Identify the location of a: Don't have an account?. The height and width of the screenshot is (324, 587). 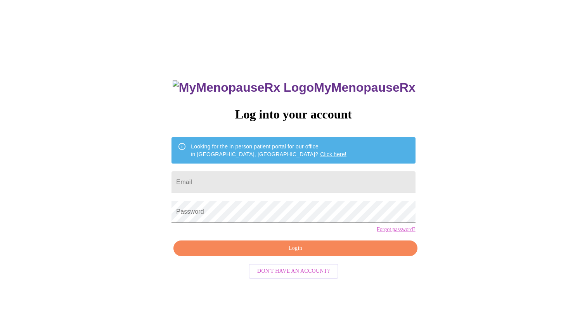
(293, 270).